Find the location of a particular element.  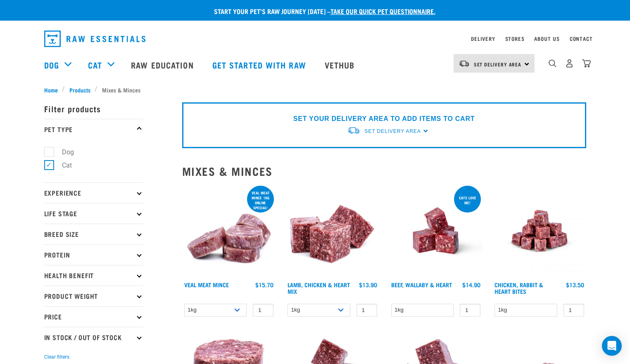

a: Cat is located at coordinates (95, 65).